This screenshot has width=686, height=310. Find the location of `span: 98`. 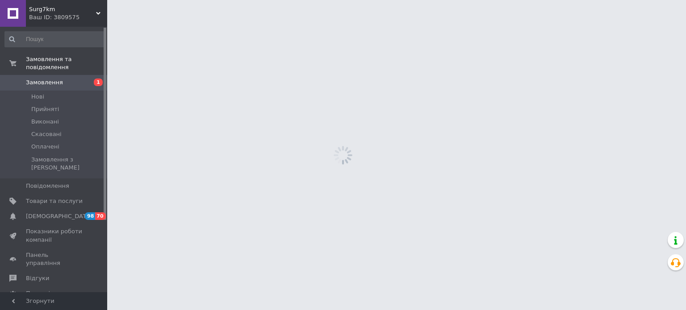

span: 98 is located at coordinates (90, 216).